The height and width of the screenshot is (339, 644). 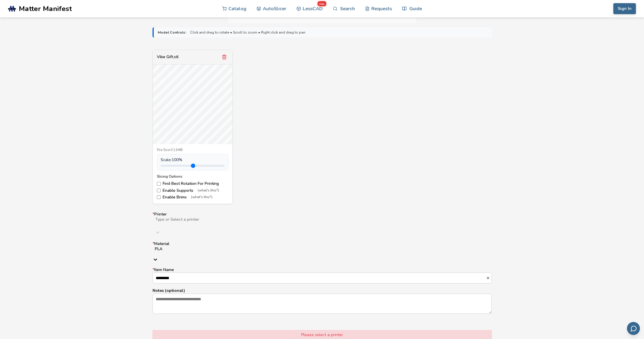 What do you see at coordinates (167, 57) in the screenshot?
I see `div: Vibe Gift.stl` at bounding box center [167, 57].